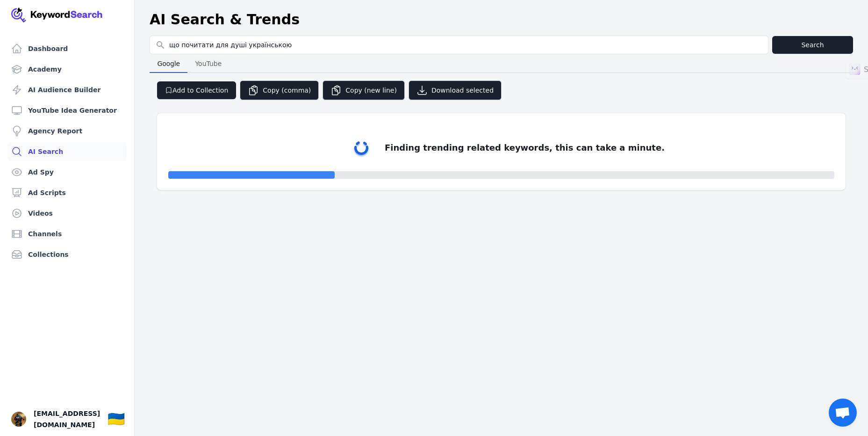  What do you see at coordinates (67, 48) in the screenshot?
I see `a: Dashboard` at bounding box center [67, 48].